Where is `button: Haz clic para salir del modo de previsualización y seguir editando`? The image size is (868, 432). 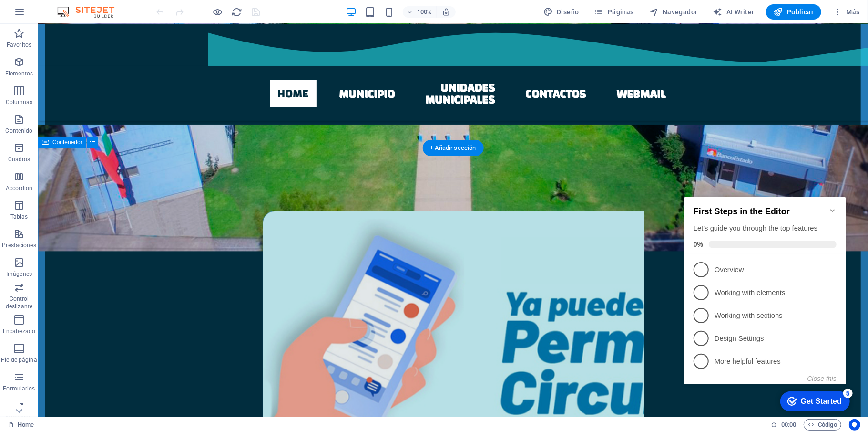 button: Haz clic para salir del modo de previsualización y seguir editando is located at coordinates (218, 12).